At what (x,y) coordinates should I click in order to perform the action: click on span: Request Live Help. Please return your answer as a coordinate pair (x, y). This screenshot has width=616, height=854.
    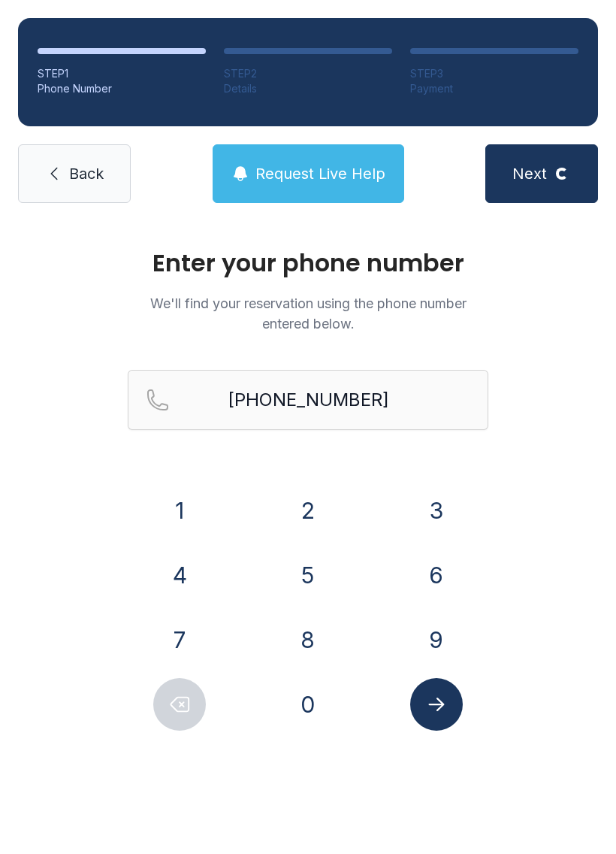
    Looking at the image, I should click on (320, 173).